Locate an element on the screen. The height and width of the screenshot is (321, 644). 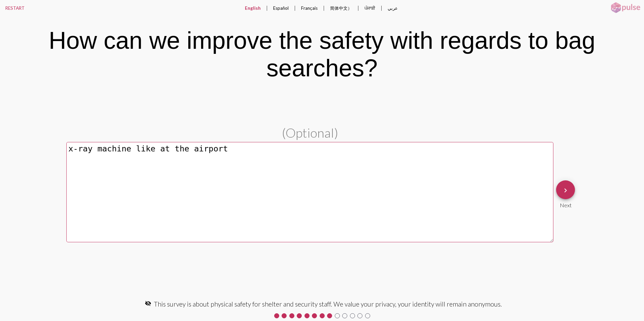
mat-icon: visibility_off is located at coordinates (148, 303).